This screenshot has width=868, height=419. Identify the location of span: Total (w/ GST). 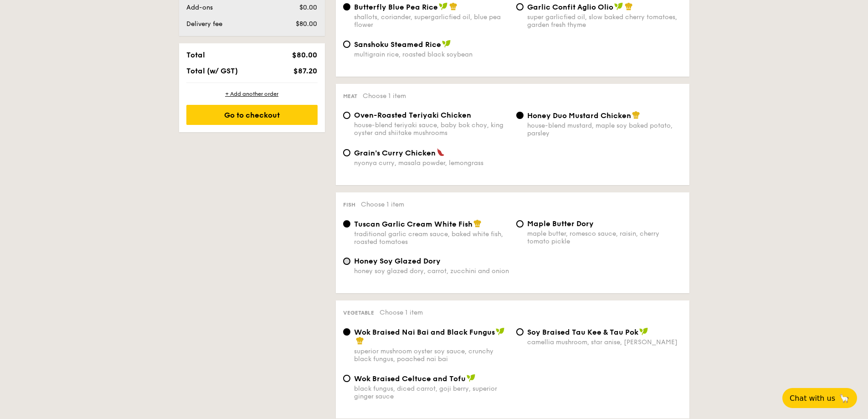
(212, 71).